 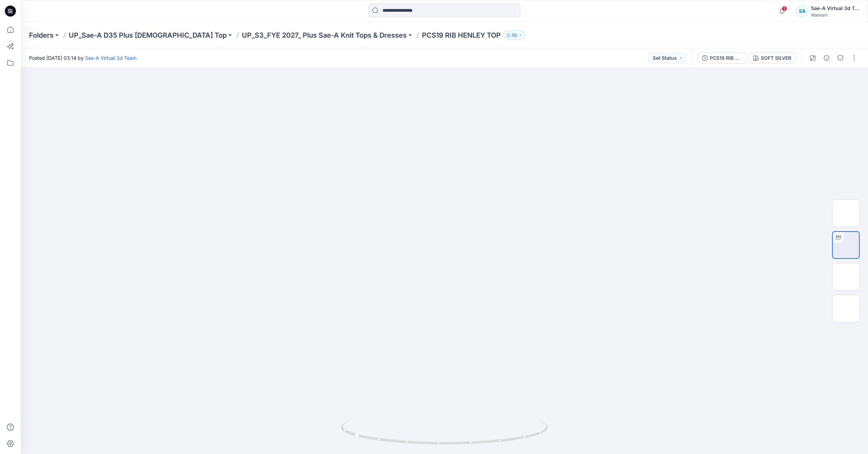 What do you see at coordinates (802, 11) in the screenshot?
I see `div: SA` at bounding box center [802, 11].